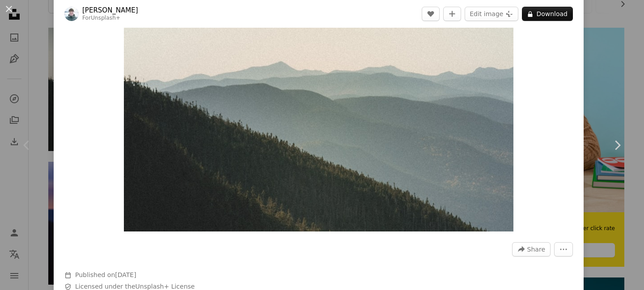 The height and width of the screenshot is (290, 644). I want to click on button: Share this image, so click(531, 250).